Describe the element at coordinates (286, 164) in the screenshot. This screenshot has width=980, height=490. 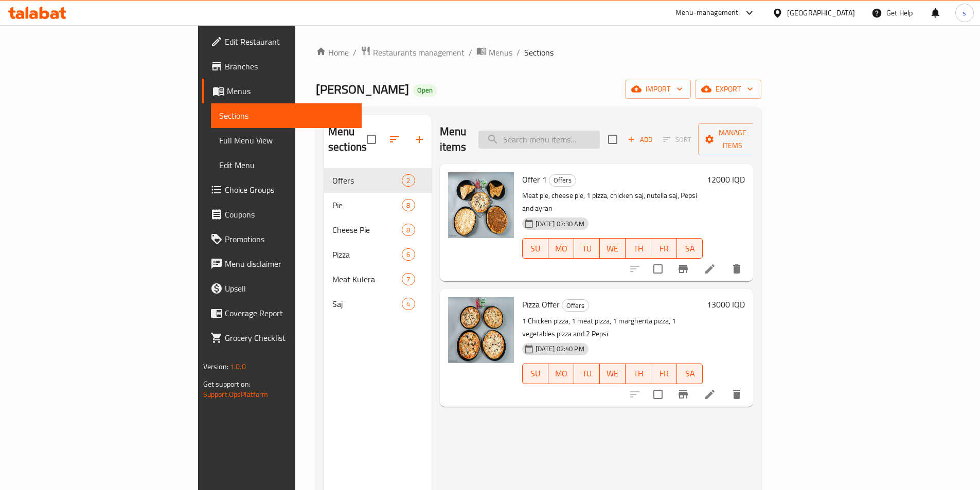
I see `a: Edit Menu` at that location.